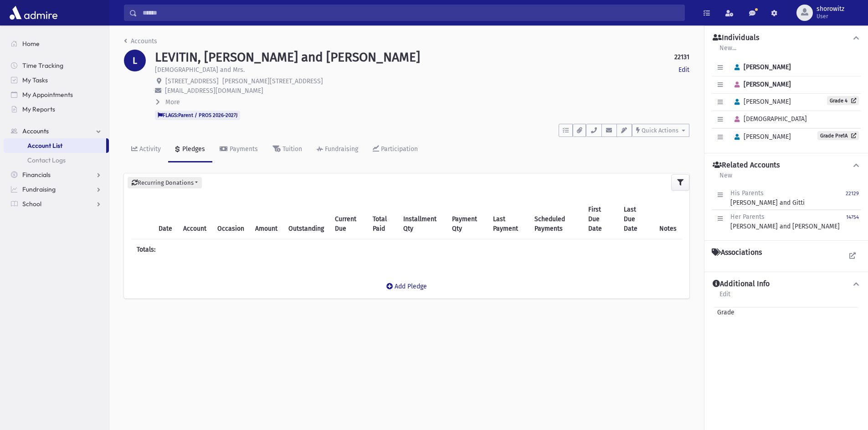 The image size is (868, 430). Describe the element at coordinates (852, 193) in the screenshot. I see `small: 22129` at that location.